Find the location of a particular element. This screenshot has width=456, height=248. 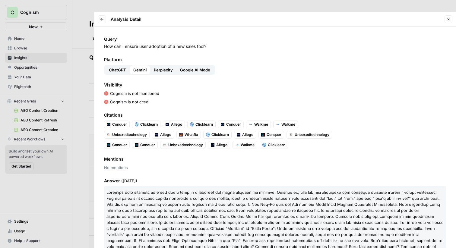

button: ChatGPT is located at coordinates (117, 70).